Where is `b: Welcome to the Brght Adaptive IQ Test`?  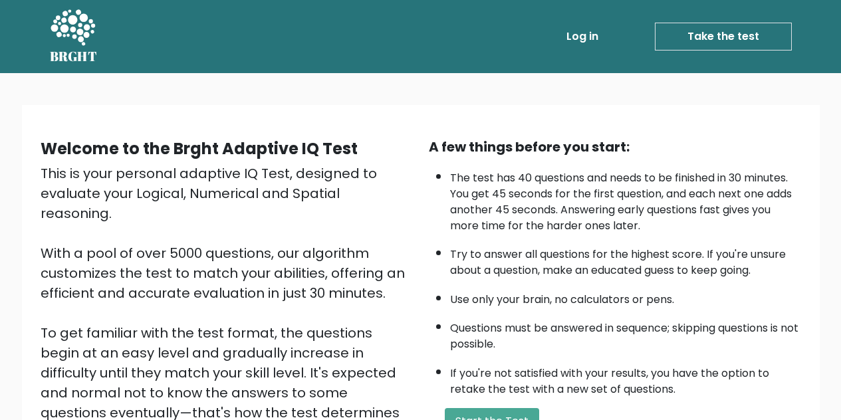 b: Welcome to the Brght Adaptive IQ Test is located at coordinates (199, 148).